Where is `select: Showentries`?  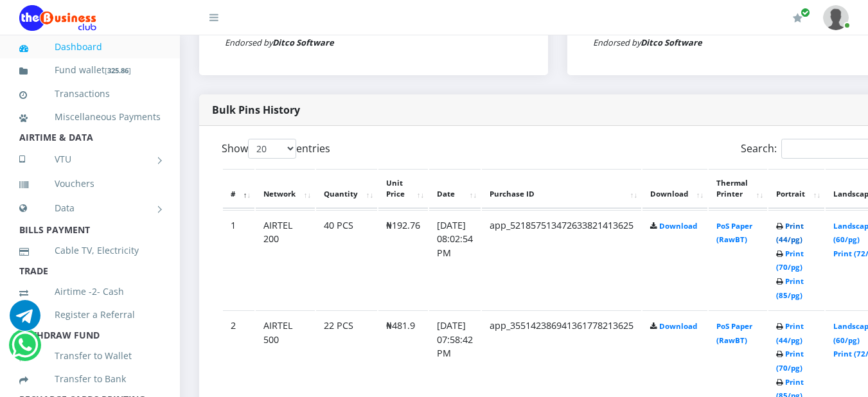 select: Showentries is located at coordinates (272, 149).